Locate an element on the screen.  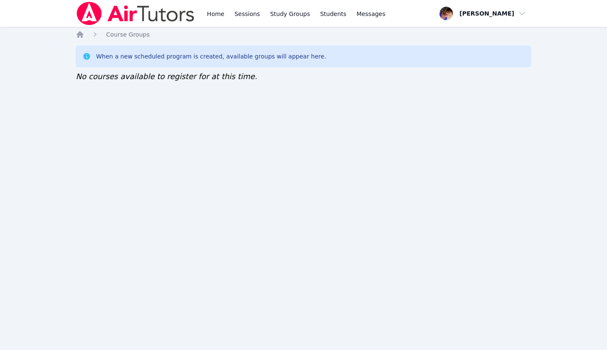
span: Messages is located at coordinates (371, 14).